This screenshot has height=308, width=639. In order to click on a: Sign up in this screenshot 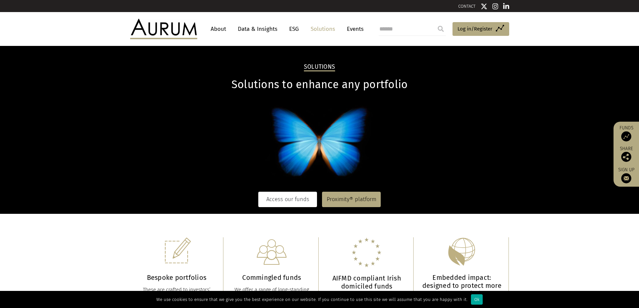, I will do `click(626, 175)`.